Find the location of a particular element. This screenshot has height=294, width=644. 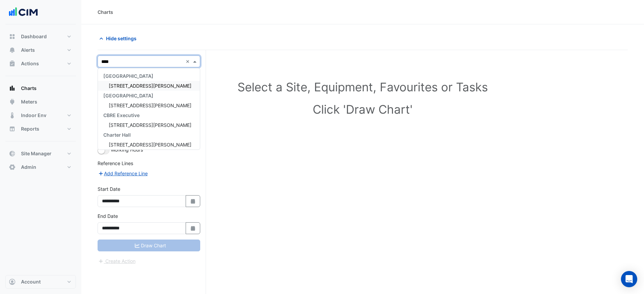

app-icon: Admin is located at coordinates (12, 167).